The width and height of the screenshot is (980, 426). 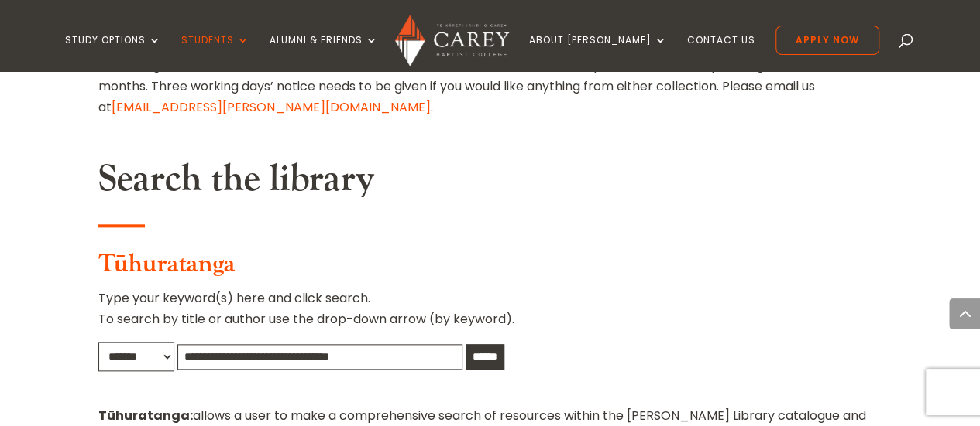 I want to click on a: Contact Us, so click(x=721, y=52).